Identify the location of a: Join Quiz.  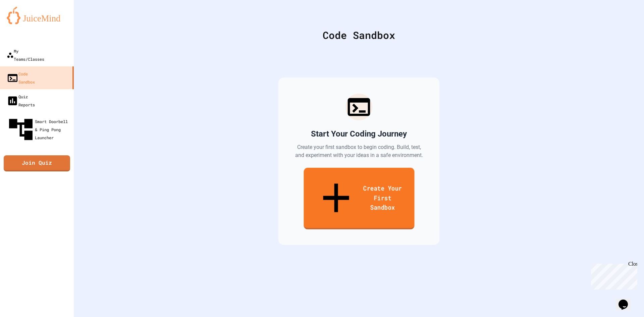
(37, 163).